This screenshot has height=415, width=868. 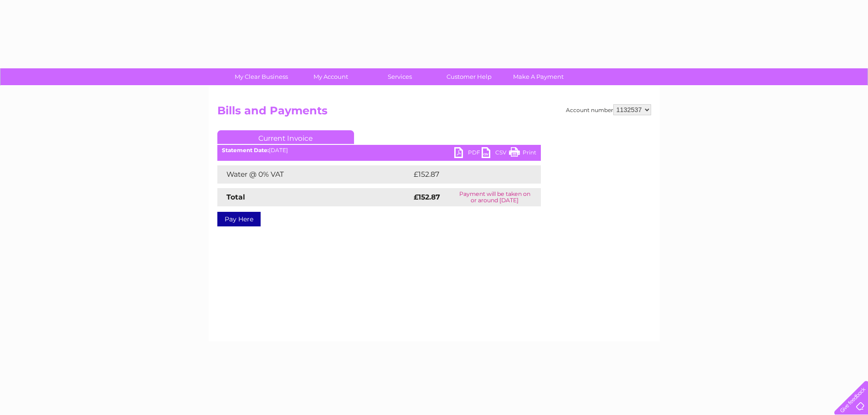 I want to click on a: Make A Payment, so click(x=538, y=77).